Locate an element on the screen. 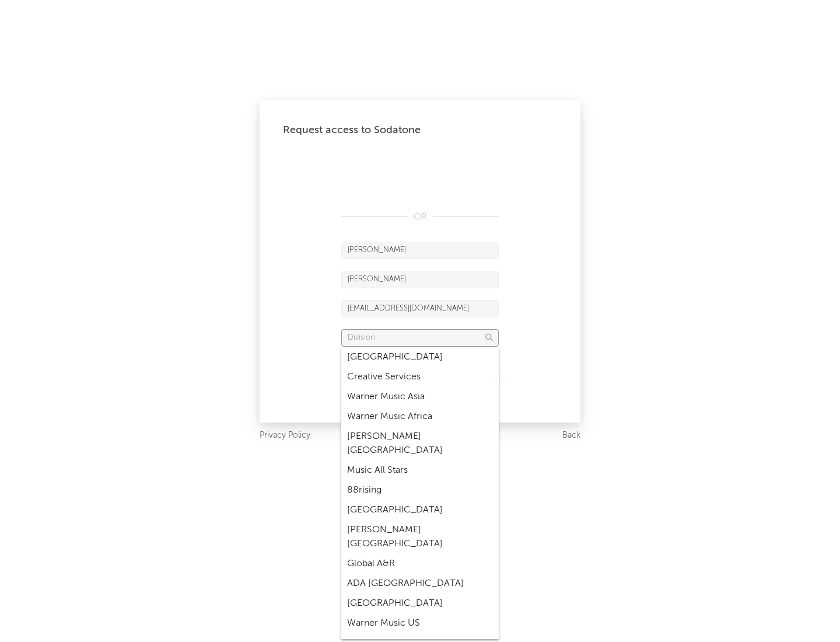 Image resolution: width=840 pixels, height=642 pixels. div: Warner Music Africa is located at coordinates (420, 416).